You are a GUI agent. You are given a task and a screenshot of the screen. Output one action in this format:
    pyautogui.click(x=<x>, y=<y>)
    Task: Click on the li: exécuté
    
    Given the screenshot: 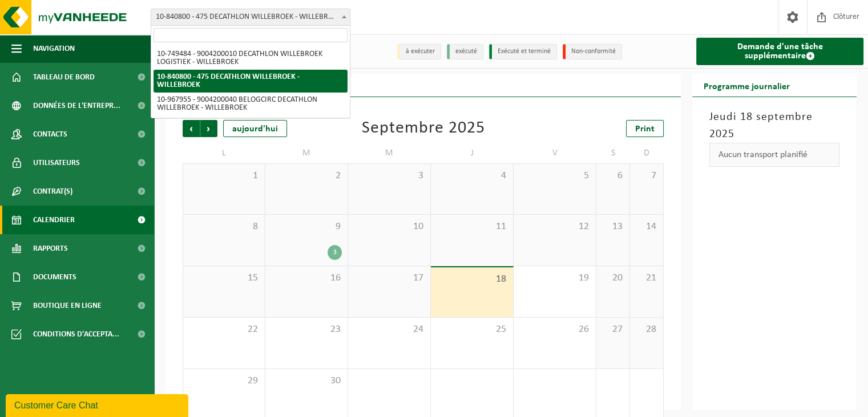 What is the action you would take?
    pyautogui.click(x=465, y=51)
    